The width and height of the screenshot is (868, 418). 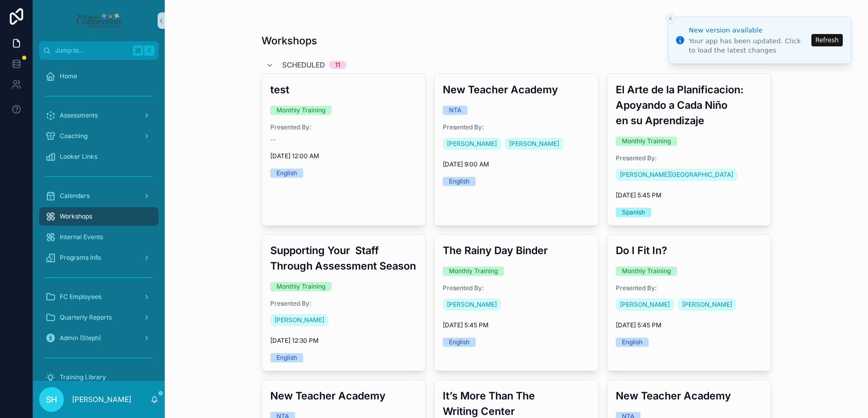 What do you see at coordinates (99, 296) in the screenshot?
I see `a: FC Employees` at bounding box center [99, 296].